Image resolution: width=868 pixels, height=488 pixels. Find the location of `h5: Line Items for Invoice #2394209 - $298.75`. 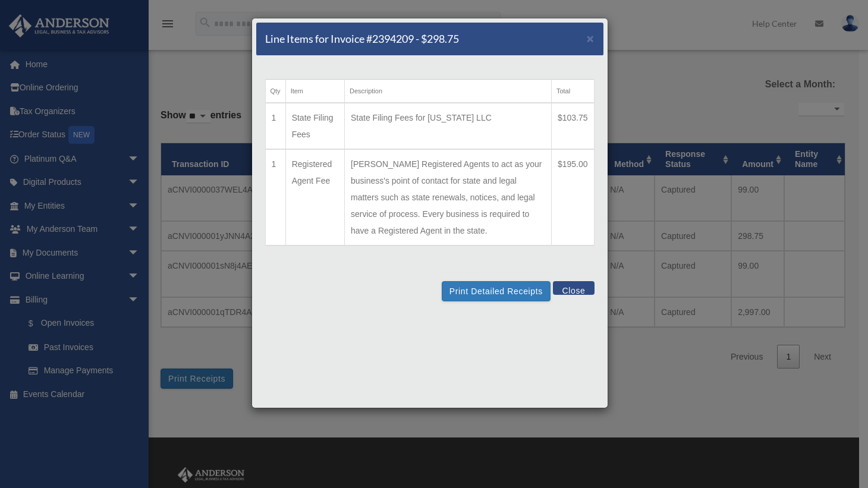

h5: Line Items for Invoice #2394209 - $298.75 is located at coordinates (362, 39).